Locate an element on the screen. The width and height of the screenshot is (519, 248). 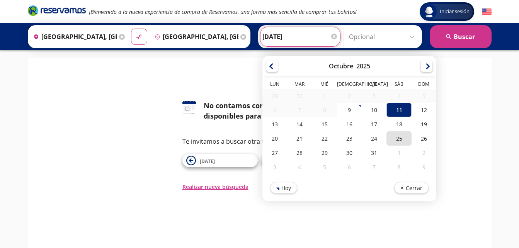
input: Opcional is located at coordinates (383, 37).